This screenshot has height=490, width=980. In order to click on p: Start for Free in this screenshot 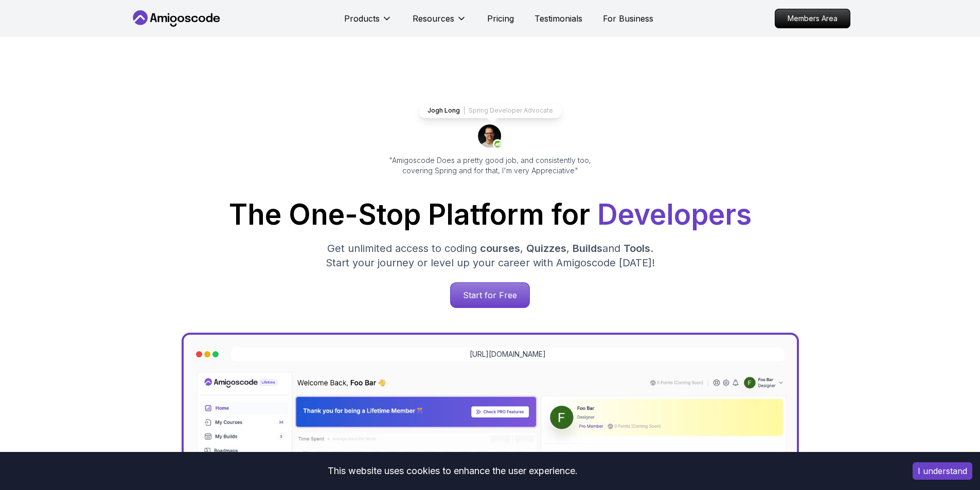, I will do `click(490, 295)`.